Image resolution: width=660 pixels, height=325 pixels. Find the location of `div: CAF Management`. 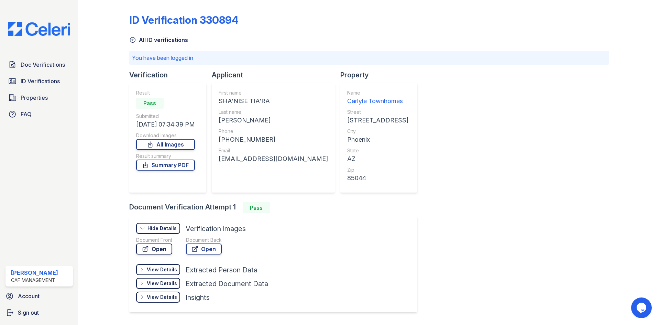

div: CAF Management is located at coordinates (34, 280).